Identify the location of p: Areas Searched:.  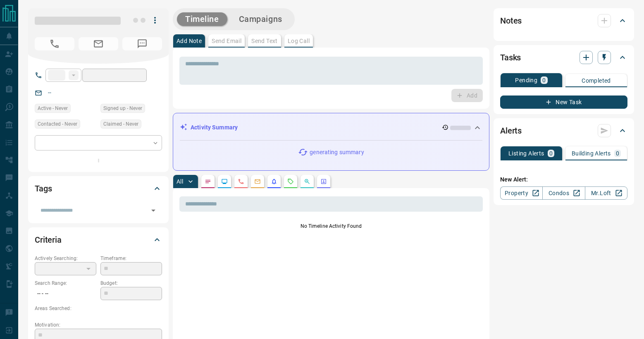
(98, 309).